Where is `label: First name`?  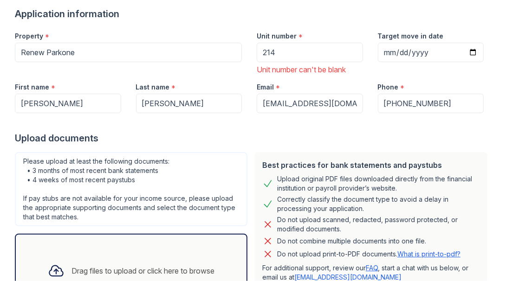 label: First name is located at coordinates (32, 87).